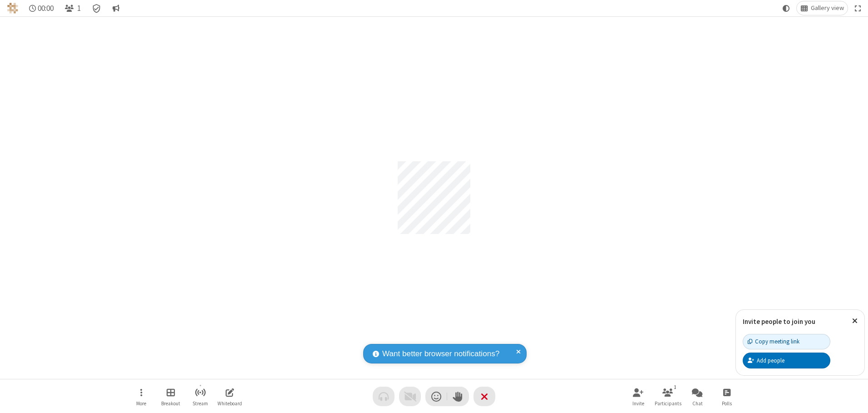 This screenshot has width=868, height=413. I want to click on span: Chat, so click(697, 403).